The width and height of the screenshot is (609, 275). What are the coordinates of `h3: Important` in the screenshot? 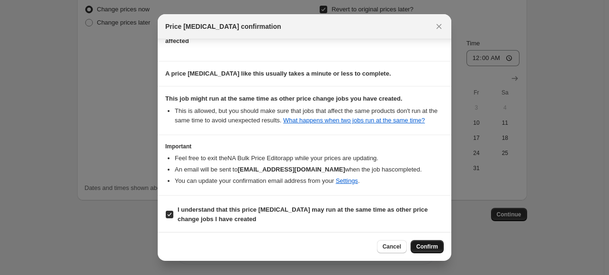 It's located at (304, 147).